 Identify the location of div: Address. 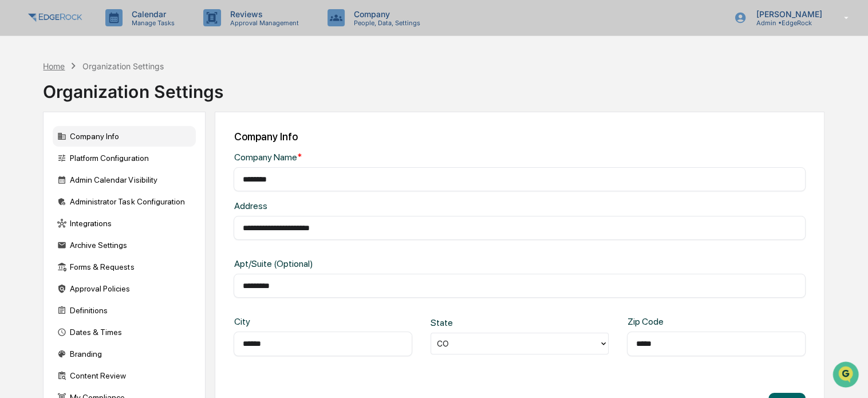
(362, 205).